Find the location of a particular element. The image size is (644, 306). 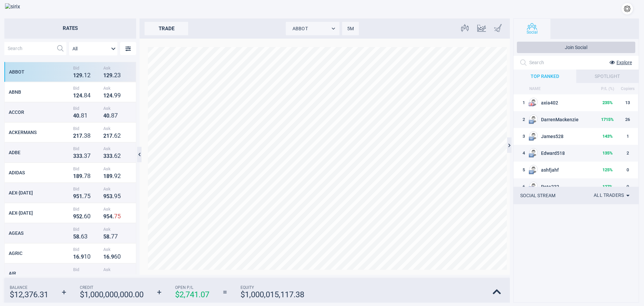

tr: 3EU flagJames528143%1 is located at coordinates (576, 137).